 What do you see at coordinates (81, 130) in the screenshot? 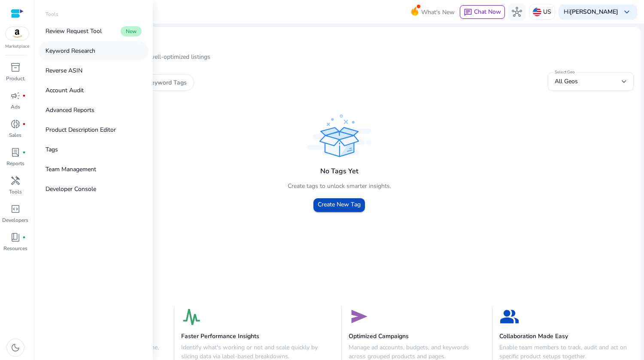
I see `p: Product Description Editor` at bounding box center [81, 130].